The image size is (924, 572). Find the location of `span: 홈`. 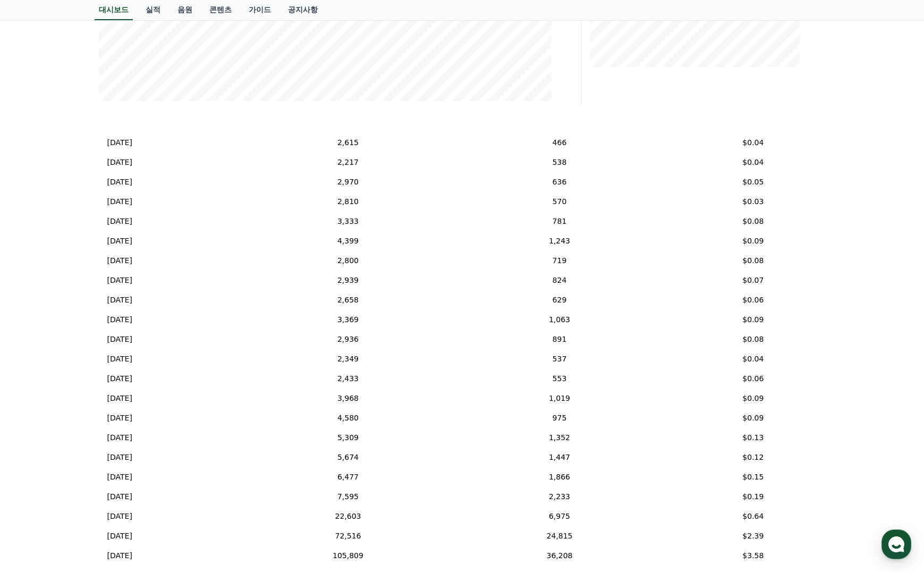

span: 홈 is located at coordinates (37, 357).